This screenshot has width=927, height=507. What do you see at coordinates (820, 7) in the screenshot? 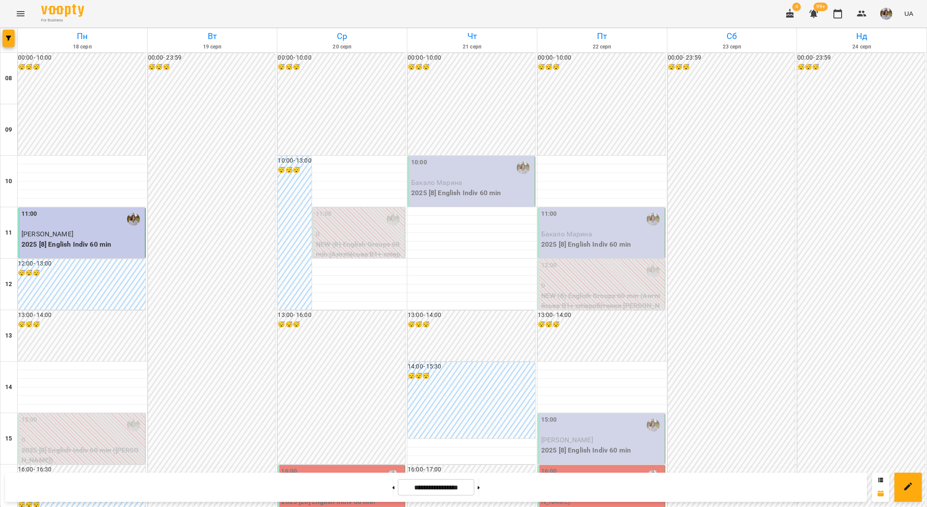
I see `span: 99+` at bounding box center [820, 7].